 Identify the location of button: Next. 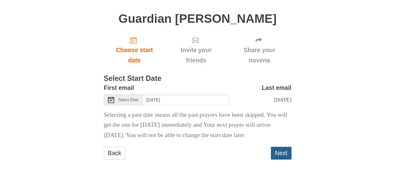
(281, 153).